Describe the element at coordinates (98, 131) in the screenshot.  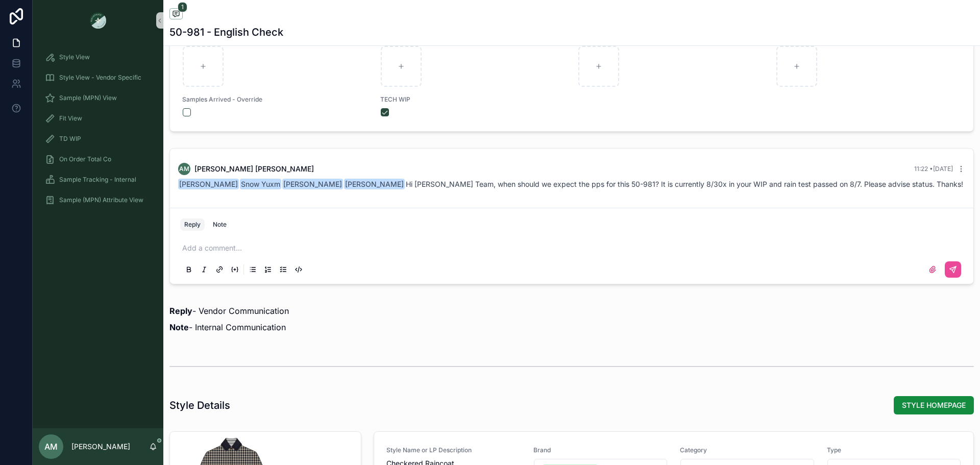
I see `div: scrollable content` at that location.